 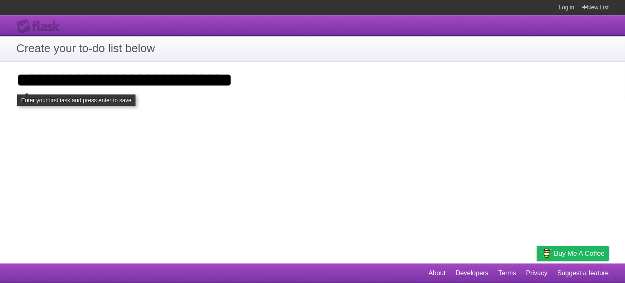 What do you see at coordinates (583, 273) in the screenshot?
I see `a: Suggest a feature` at bounding box center [583, 273].